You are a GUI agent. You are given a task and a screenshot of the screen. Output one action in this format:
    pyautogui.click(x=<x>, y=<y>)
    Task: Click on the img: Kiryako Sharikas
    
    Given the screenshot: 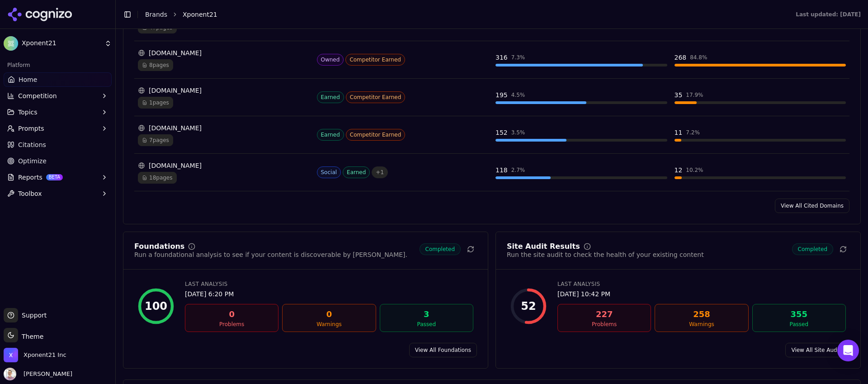 What is the action you would take?
    pyautogui.click(x=10, y=374)
    